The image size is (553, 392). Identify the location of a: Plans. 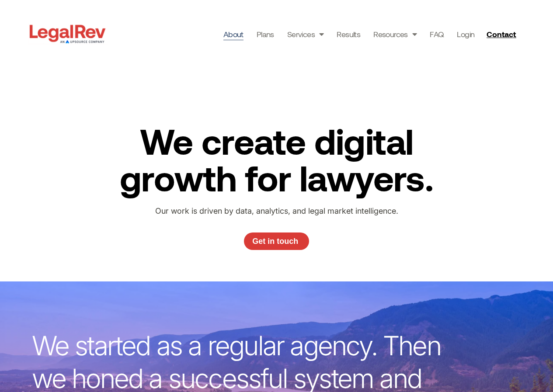
(265, 34).